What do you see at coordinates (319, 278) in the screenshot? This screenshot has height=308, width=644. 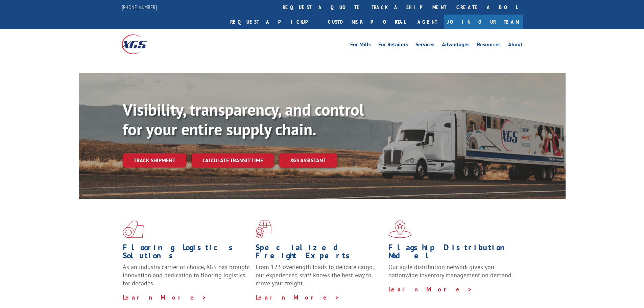 I see `p: From 123 overlength loads to delicate cargo, our experienced staff knows the best way to move you...` at bounding box center [319, 278].